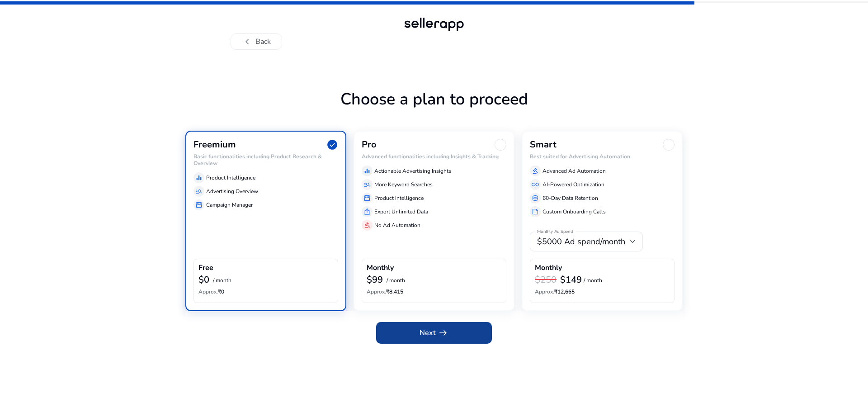 The image size is (868, 412). I want to click on button: Nextarrow_right_alt, so click(434, 333).